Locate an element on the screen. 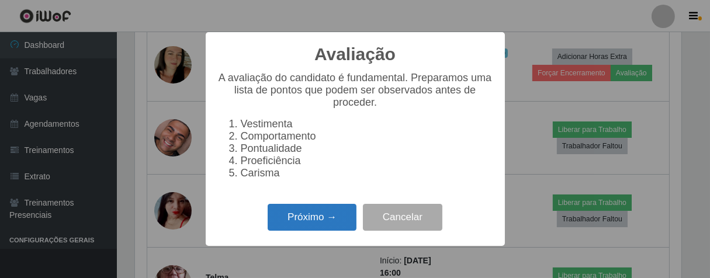 The height and width of the screenshot is (278, 710). li: Carisma is located at coordinates (367, 173).